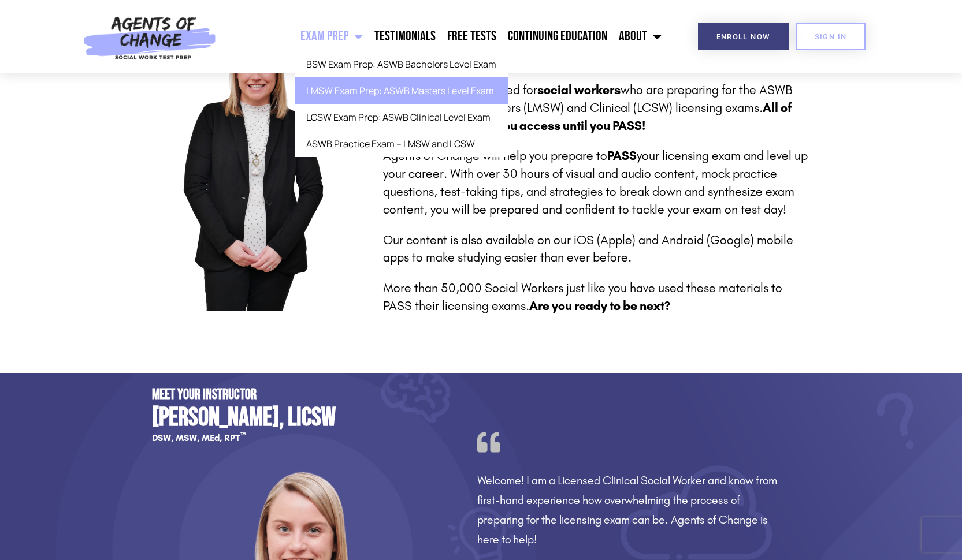 The image size is (962, 560). Describe the element at coordinates (401, 91) in the screenshot. I see `a: LMSW Exam Prep: ASWB Masters Level Exam` at that location.